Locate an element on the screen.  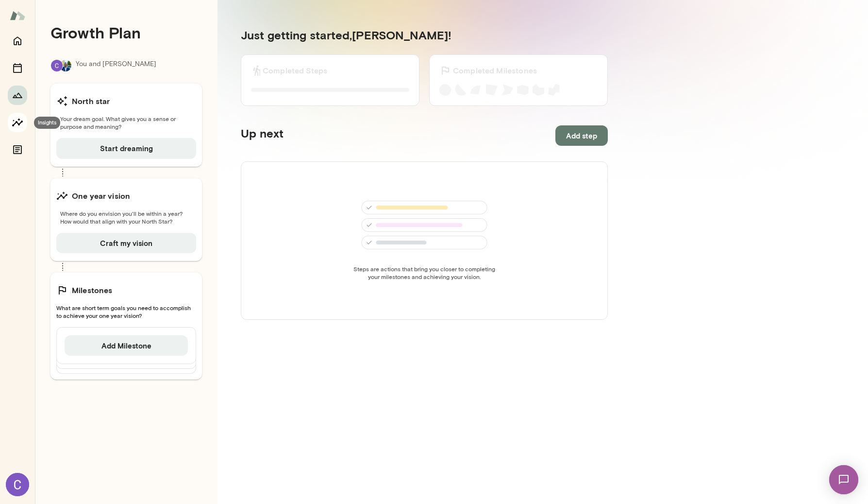
button: Sessions is located at coordinates (18, 68).